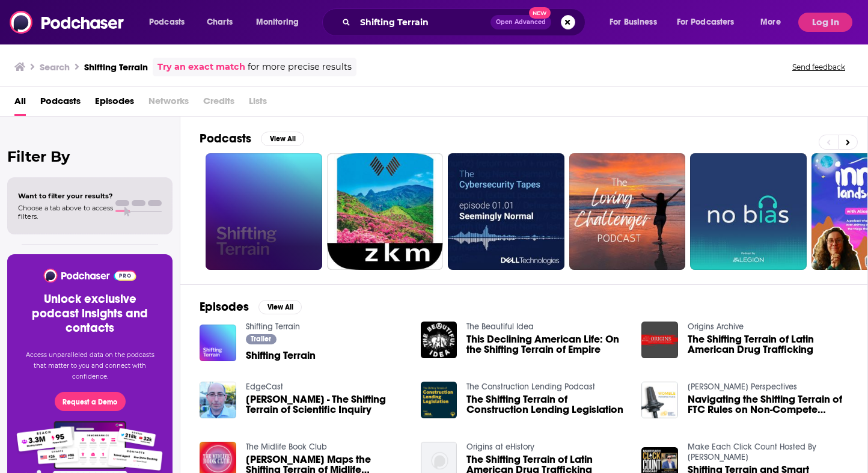 The width and height of the screenshot is (868, 473). What do you see at coordinates (258, 104) in the screenshot?
I see `span: Lists` at bounding box center [258, 104].